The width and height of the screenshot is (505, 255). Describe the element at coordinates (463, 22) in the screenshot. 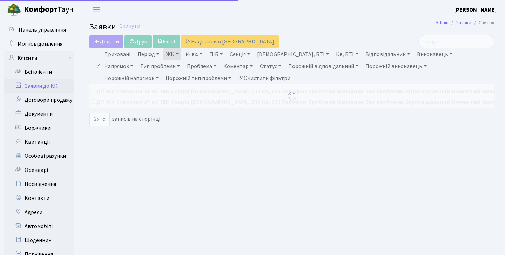

I see `a: Заявки` at that location.